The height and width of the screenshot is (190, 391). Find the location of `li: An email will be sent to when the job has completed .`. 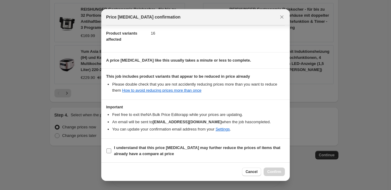

li: An email will be sent to when the job has completed . is located at coordinates (199, 122).